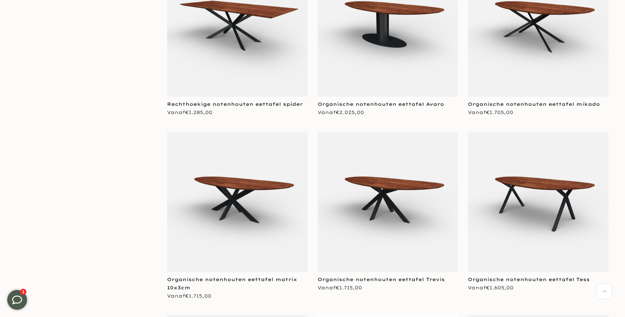 This screenshot has height=317, width=625. Describe the element at coordinates (381, 279) in the screenshot. I see `a: Organische notenhouten eettafel Trevis` at that location.